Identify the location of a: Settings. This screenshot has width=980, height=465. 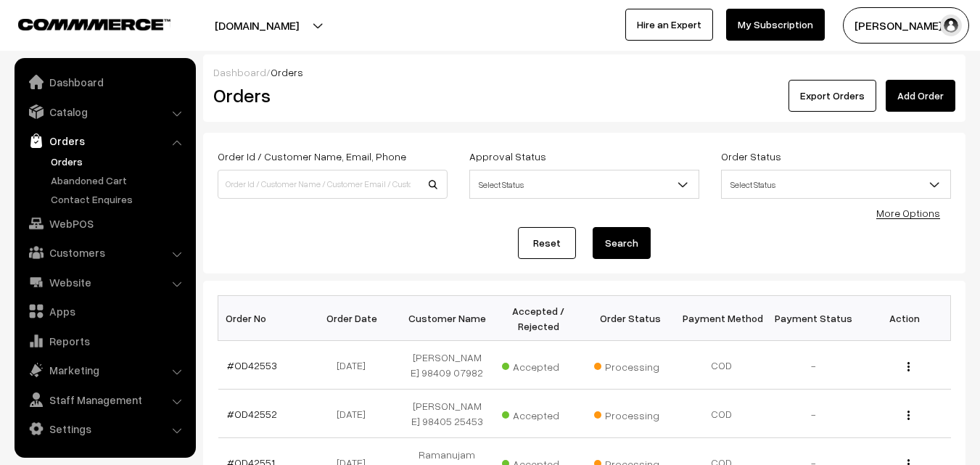
(105, 428).